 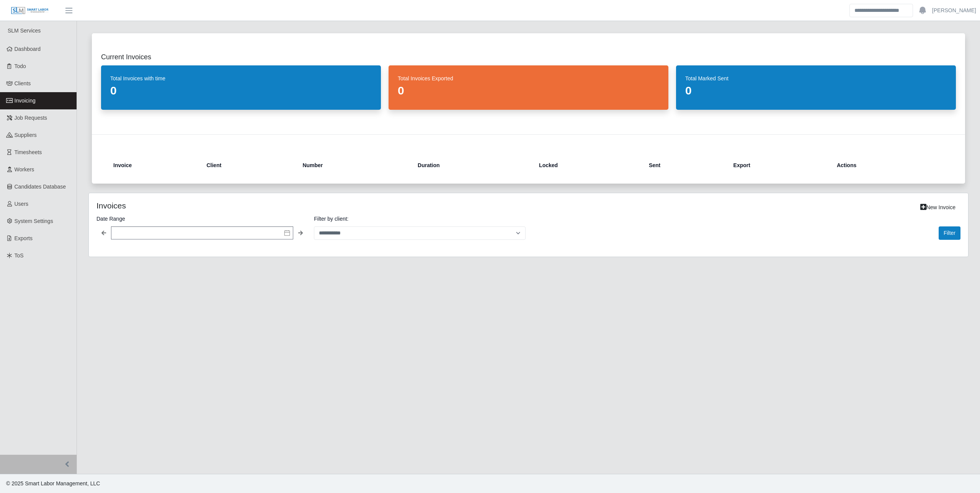 I want to click on th: Export, so click(x=779, y=166).